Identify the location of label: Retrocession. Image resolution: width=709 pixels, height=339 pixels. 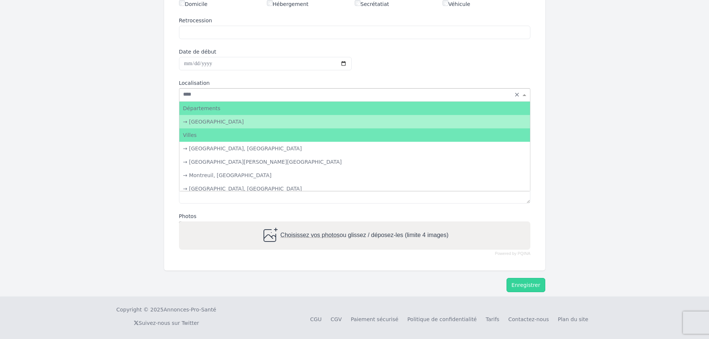
(355, 20).